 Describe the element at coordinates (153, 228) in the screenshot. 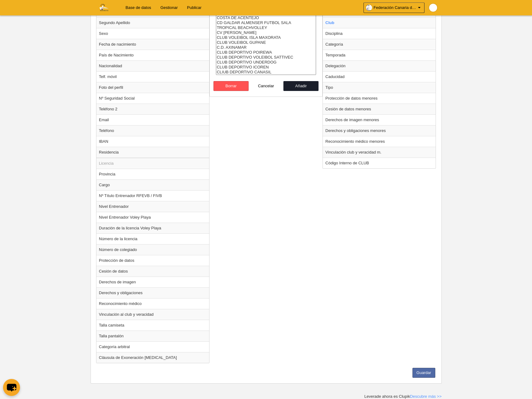

I see `td: Duración de la licencia Voley Playa` at that location.